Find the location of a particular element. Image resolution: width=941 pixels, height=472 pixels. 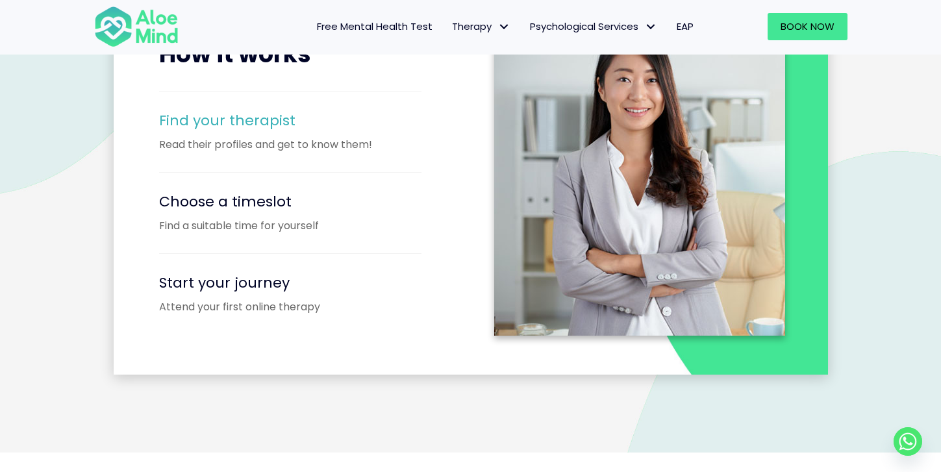

span: Find your therapist is located at coordinates (227, 120).